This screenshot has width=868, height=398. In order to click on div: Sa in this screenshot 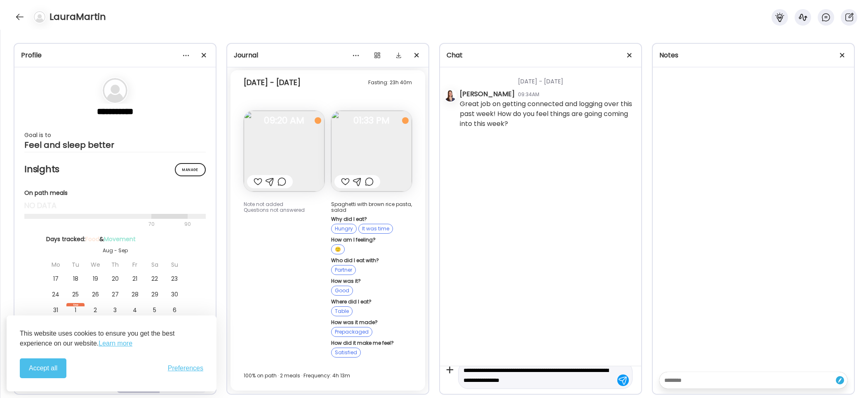, I will do `click(154, 264)`.